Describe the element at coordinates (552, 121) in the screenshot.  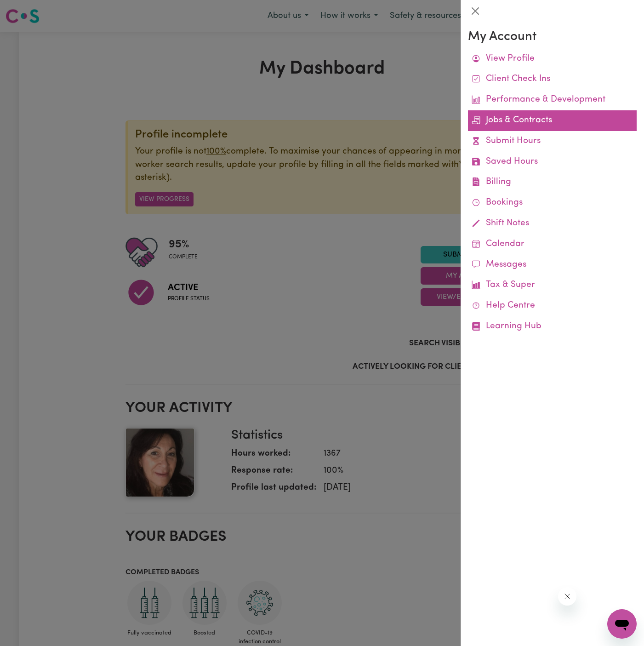
I see `a: Jobs & Contracts` at that location.